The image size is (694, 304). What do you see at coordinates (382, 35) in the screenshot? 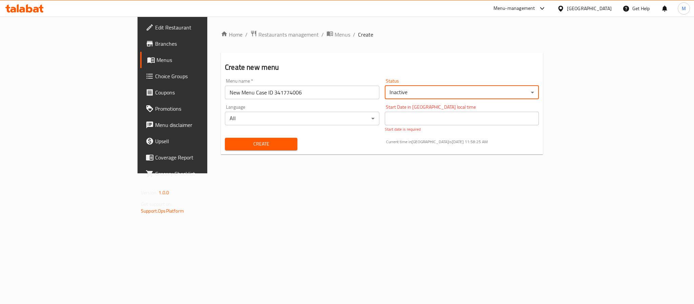
I see `nav: breadcrumb` at bounding box center [382, 35].